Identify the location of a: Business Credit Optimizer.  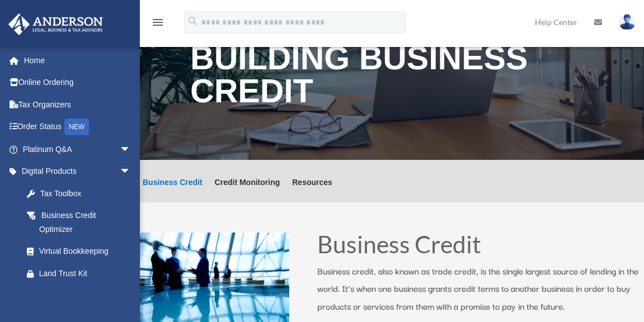
(79, 223).